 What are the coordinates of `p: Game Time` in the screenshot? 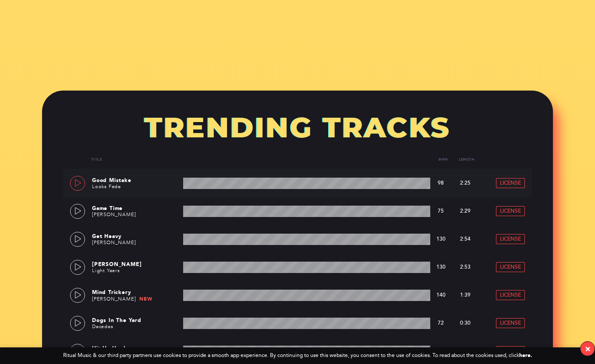 It's located at (136, 208).